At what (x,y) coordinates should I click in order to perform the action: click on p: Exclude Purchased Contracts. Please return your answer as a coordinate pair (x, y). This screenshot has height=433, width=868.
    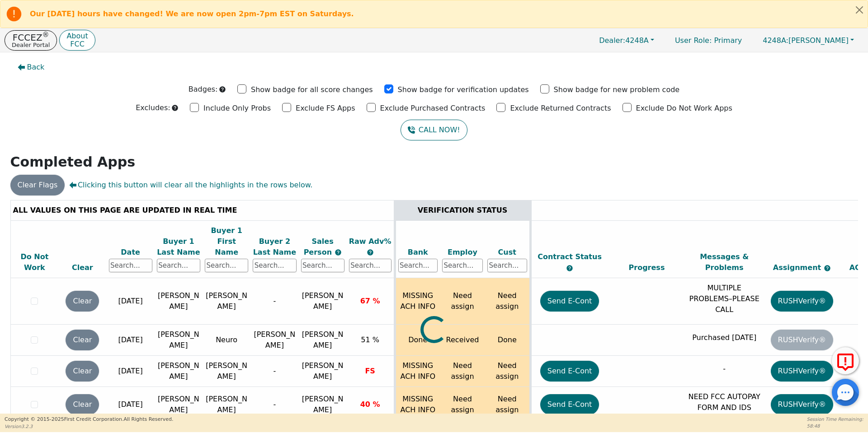
    Looking at the image, I should click on (433, 108).